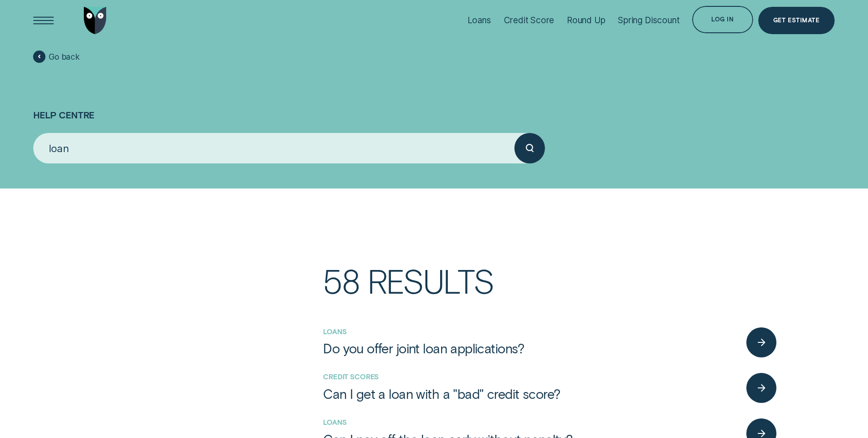  Describe the element at coordinates (441, 394) in the screenshot. I see `div: Can I get a loan with a "bad" credit score?` at that location.